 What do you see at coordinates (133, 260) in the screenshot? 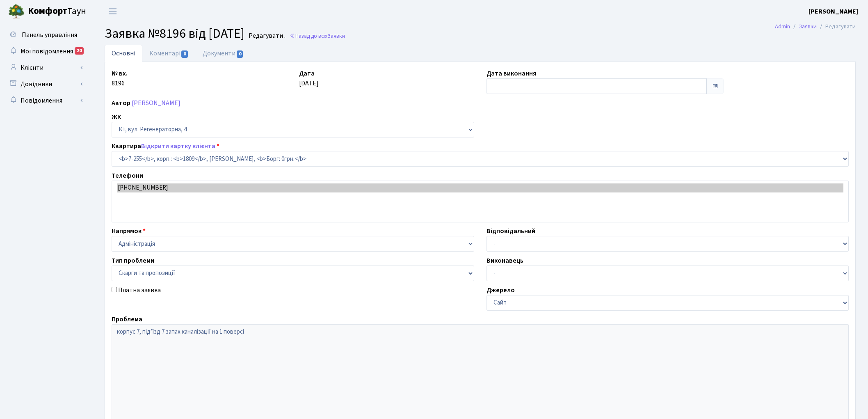
I see `label: Тип проблеми` at bounding box center [133, 260].